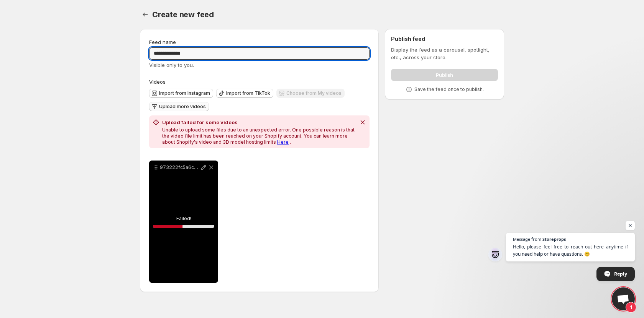 The height and width of the screenshot is (318, 644). I want to click on span: 1, so click(631, 308).